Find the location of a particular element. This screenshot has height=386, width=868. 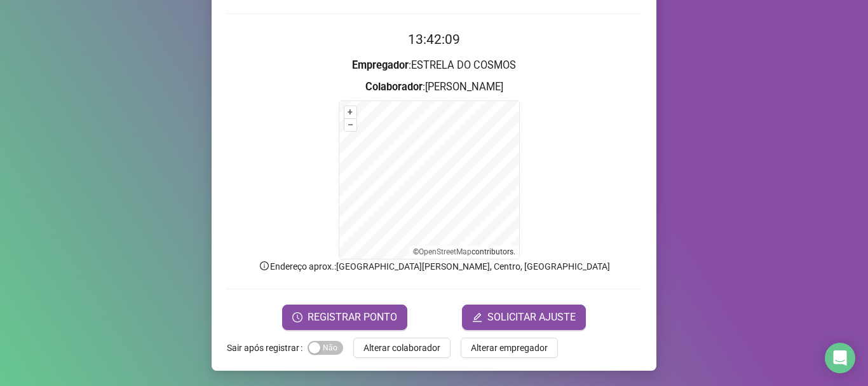

li: © contributors. is located at coordinates (464, 252).